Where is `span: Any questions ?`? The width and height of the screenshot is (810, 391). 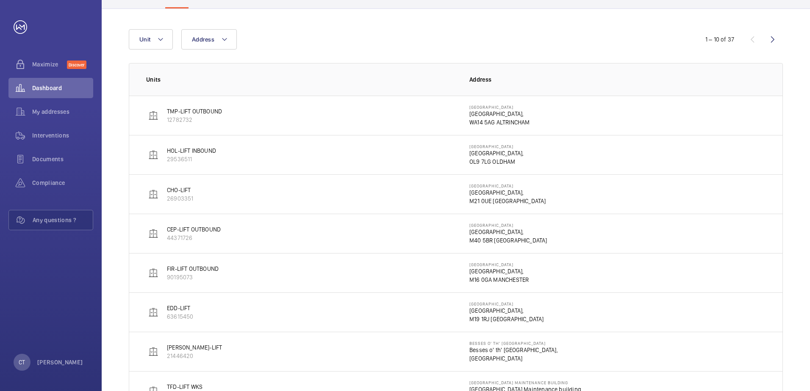
span: Any questions ? is located at coordinates (63, 220).